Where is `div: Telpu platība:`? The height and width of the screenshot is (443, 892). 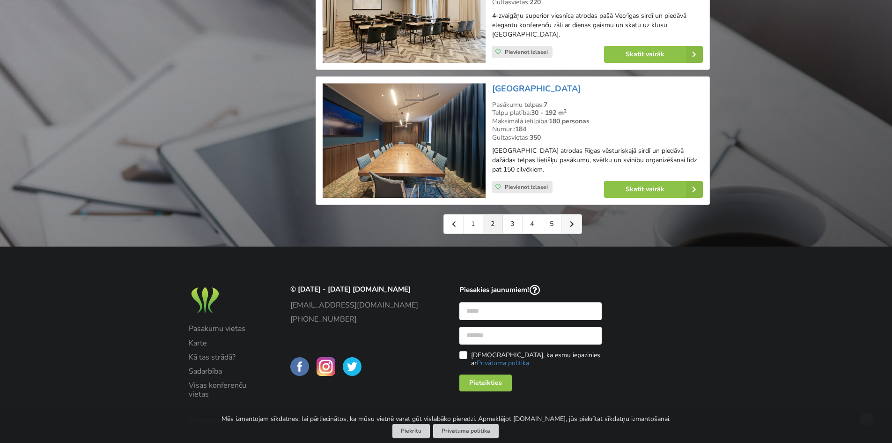
div: Telpu platība: is located at coordinates (598, 113).